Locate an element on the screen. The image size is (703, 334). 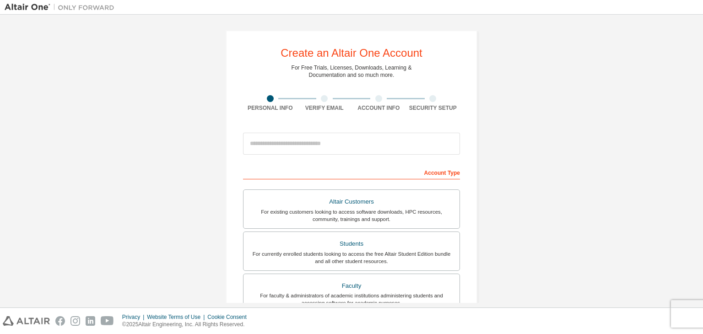
div: For currently enrolled students looking to access the free Altair Student Edition bundle and all ... is located at coordinates (352, 258).